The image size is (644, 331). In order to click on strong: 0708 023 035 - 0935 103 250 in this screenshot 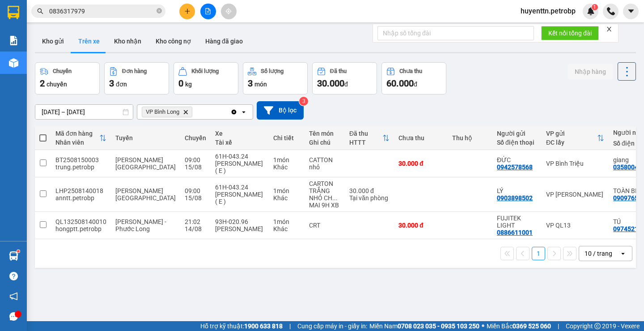, I will do `click(438, 326)`.